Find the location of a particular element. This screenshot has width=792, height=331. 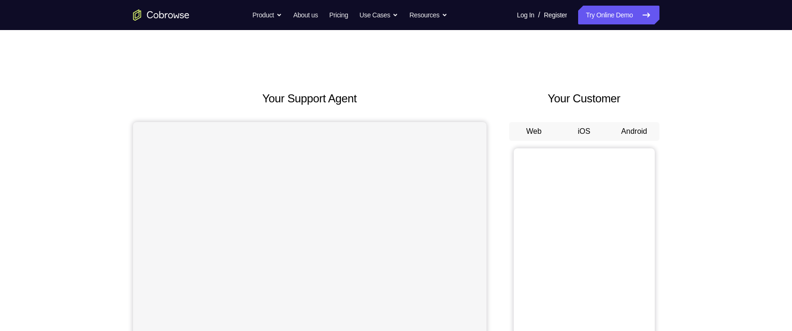

button: Use Cases is located at coordinates (379, 15).